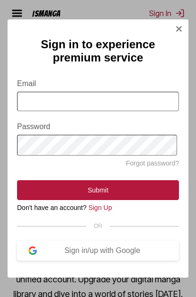 This screenshot has width=196, height=297. Describe the element at coordinates (102, 251) in the screenshot. I see `div: Sign in/up with Google` at that location.